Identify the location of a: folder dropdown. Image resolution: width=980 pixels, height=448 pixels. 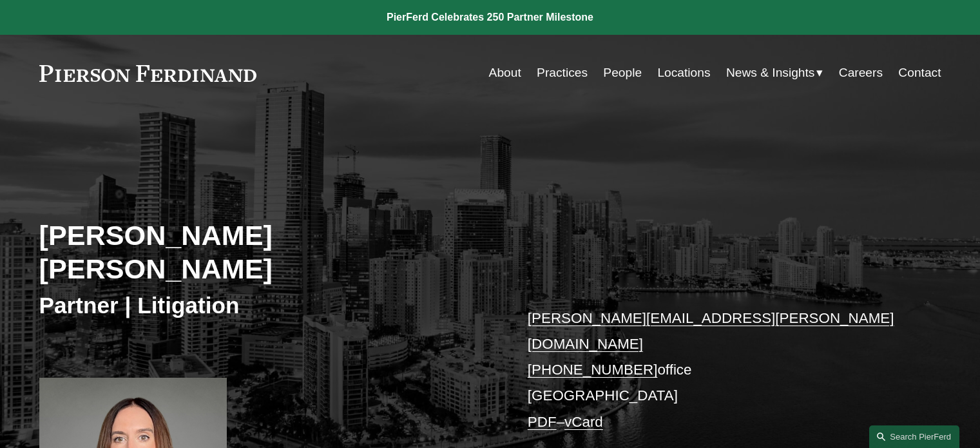
(775, 73).